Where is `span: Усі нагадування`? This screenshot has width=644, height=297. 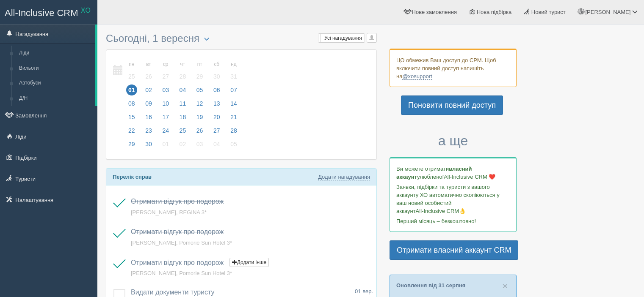 span: Усі нагадування is located at coordinates (343, 38).